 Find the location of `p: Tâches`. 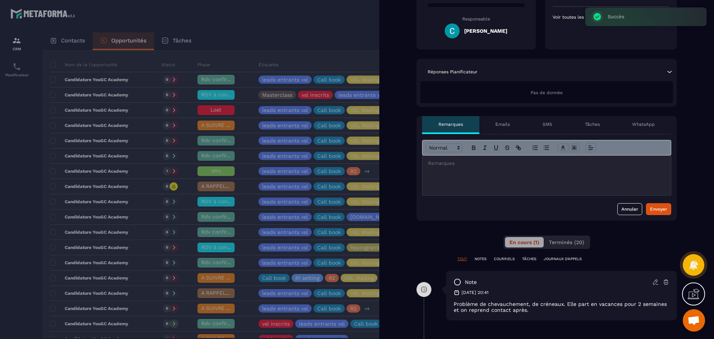

p: Tâches is located at coordinates (592, 124).